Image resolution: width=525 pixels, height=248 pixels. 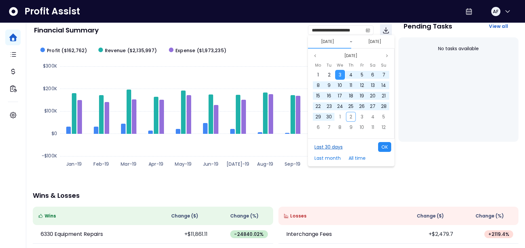 I want to click on span: 29, so click(x=318, y=117).